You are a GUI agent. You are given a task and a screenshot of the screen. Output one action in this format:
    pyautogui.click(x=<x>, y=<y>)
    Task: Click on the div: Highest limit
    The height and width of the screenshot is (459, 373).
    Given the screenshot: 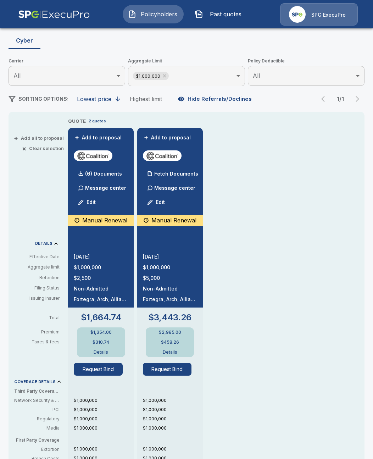 What is the action you would take?
    pyautogui.click(x=146, y=99)
    